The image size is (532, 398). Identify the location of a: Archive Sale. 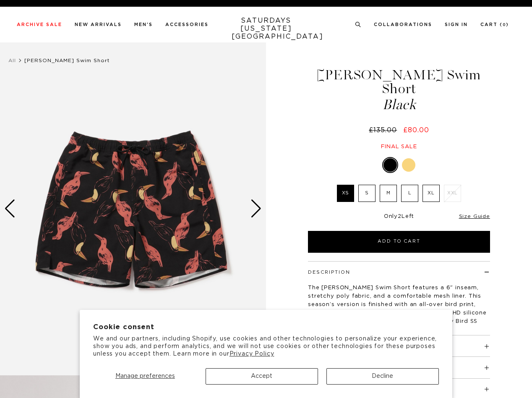
(39, 24).